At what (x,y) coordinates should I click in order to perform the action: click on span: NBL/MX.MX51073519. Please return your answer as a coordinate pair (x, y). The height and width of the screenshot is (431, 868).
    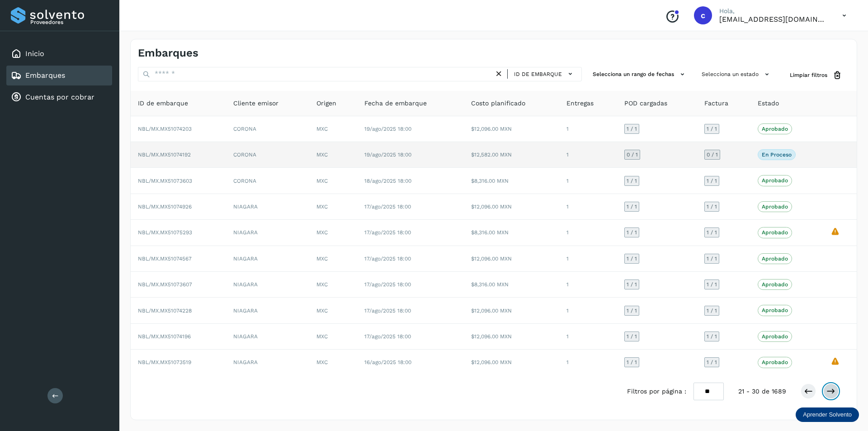
    Looking at the image, I should click on (165, 362).